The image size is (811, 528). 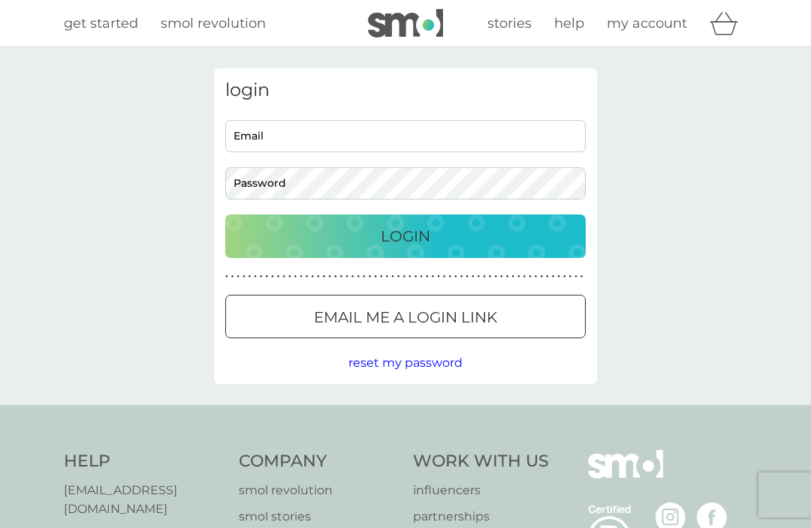 What do you see at coordinates (318, 462) in the screenshot?
I see `h4: Company` at bounding box center [318, 462].